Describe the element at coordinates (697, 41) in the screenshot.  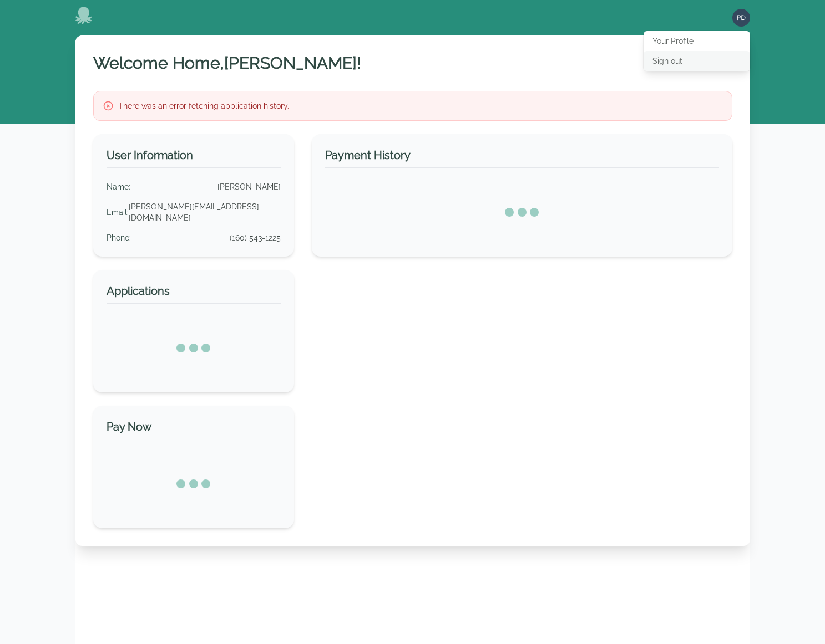
I see `button: Your Profile` at that location.